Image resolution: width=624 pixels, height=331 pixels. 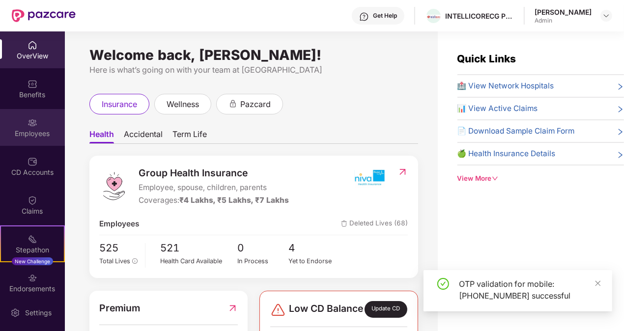 What do you see at coordinates (115, 261) in the screenshot?
I see `span: Total Lives` at bounding box center [115, 261].